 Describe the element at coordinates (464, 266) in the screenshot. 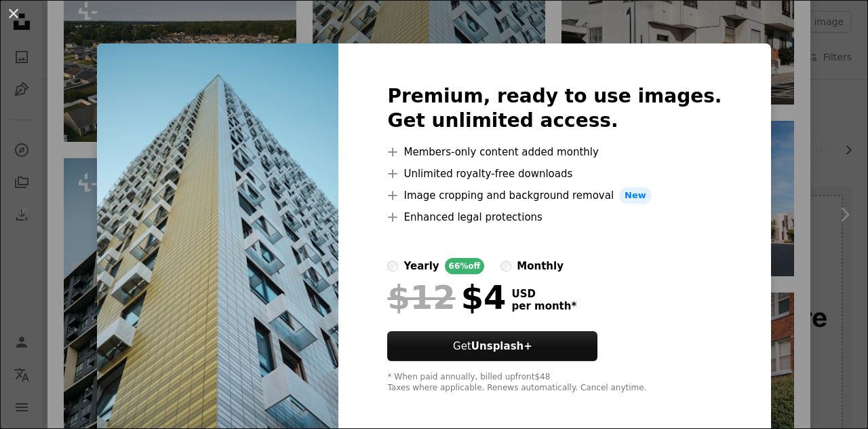

I see `div: 66% off` at that location.